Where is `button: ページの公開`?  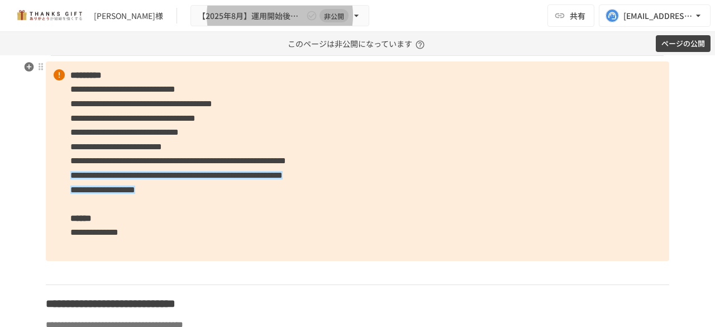
button: ページの公開 is located at coordinates (683, 44).